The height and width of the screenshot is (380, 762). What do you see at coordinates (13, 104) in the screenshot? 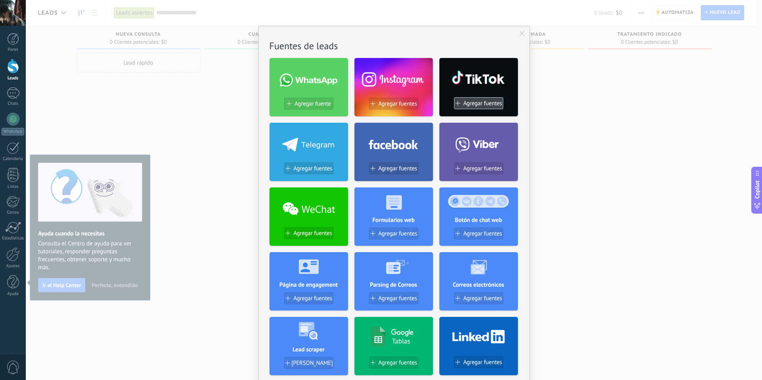
I see `div: Chats` at bounding box center [13, 104].